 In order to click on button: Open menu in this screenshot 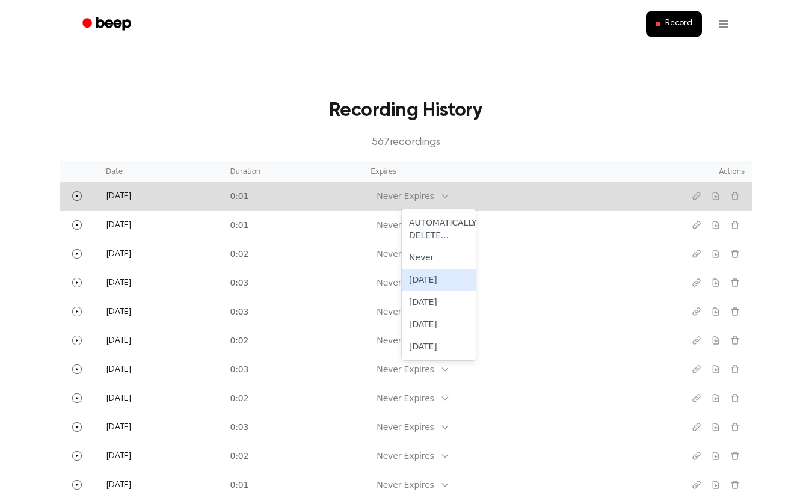, I will do `click(724, 24)`.